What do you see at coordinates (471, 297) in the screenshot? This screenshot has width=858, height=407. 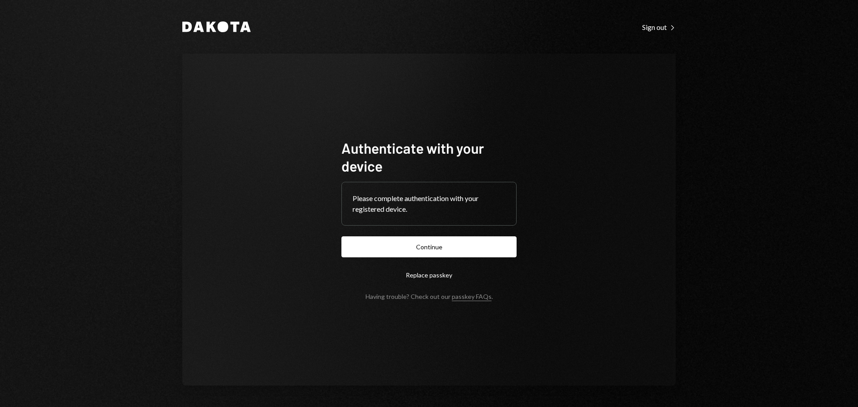 I see `a: passkey FAQs` at bounding box center [471, 297].